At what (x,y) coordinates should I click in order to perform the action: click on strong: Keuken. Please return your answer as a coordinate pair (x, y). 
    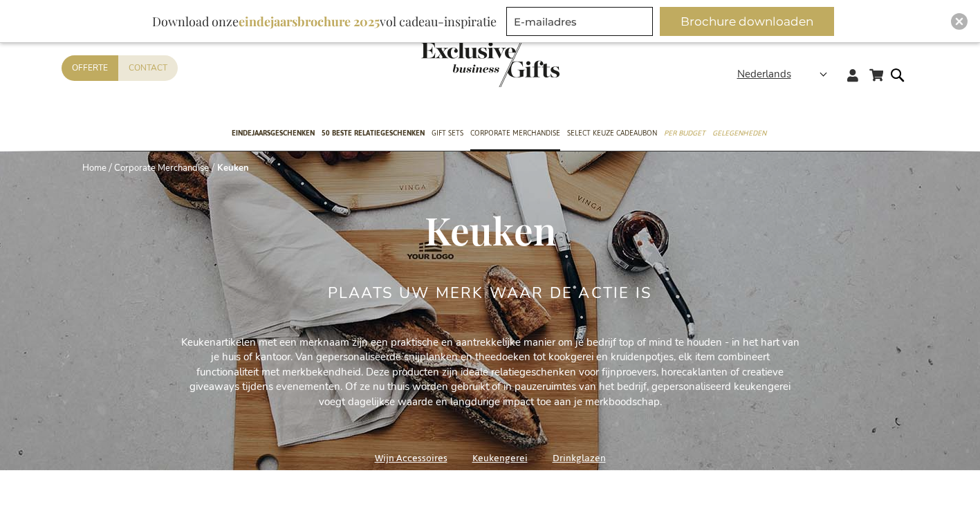
    Looking at the image, I should click on (233, 168).